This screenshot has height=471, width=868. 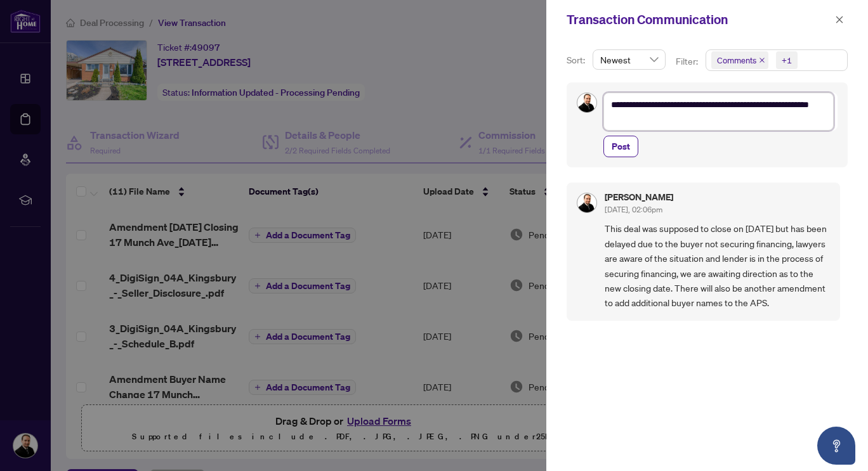 What do you see at coordinates (687, 61) in the screenshot?
I see `p: Filter:` at bounding box center [687, 61].